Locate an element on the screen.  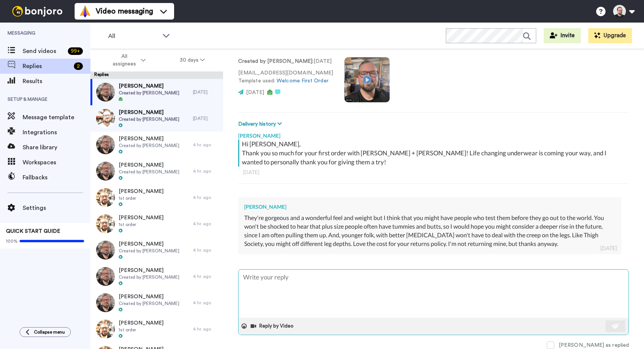
a: Welcome First Order is located at coordinates (303, 81).